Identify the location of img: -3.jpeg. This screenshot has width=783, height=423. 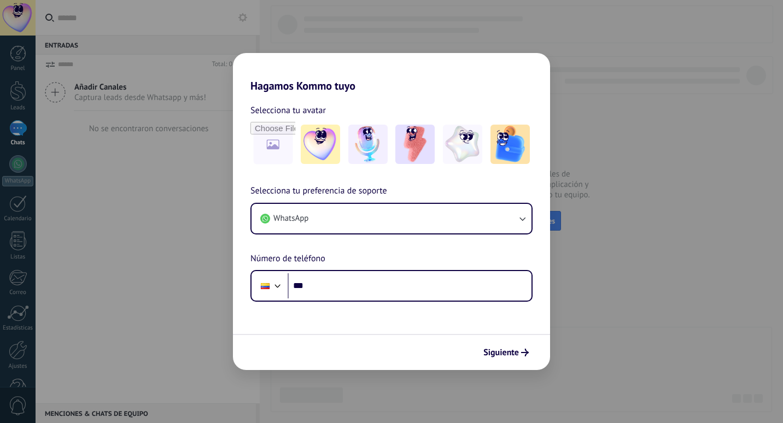
(415, 144).